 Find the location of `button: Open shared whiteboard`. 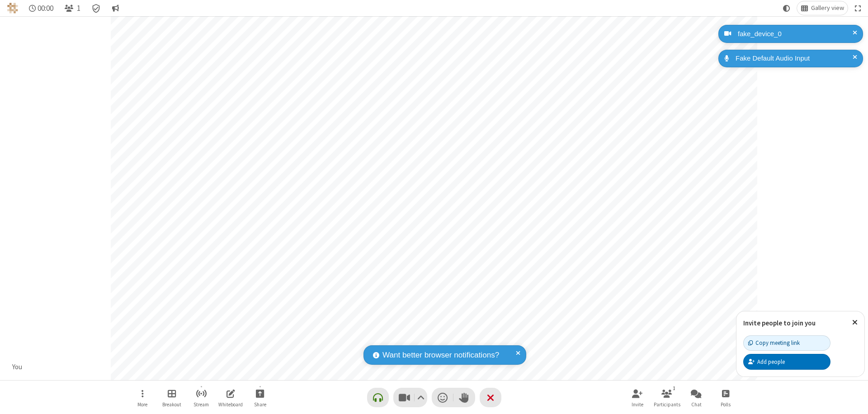

button: Open shared whiteboard is located at coordinates (230, 397).